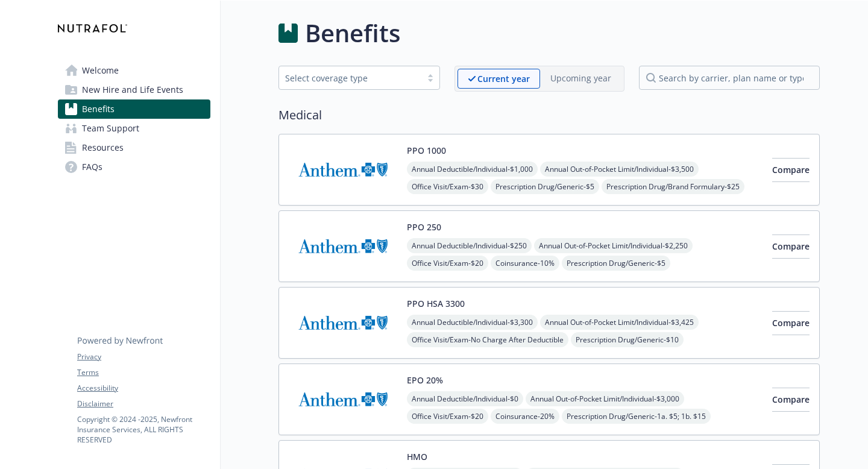 This screenshot has width=868, height=469. Describe the element at coordinates (351, 78) in the screenshot. I see `div: Select coverage type` at that location.